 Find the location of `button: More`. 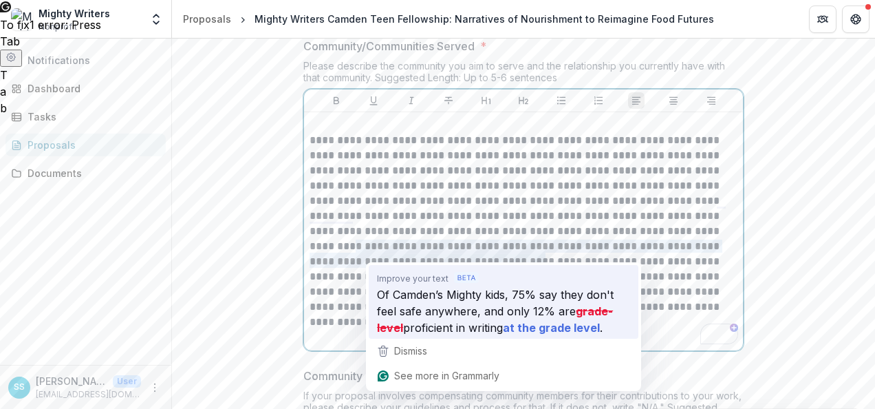

button: More is located at coordinates (155, 387).